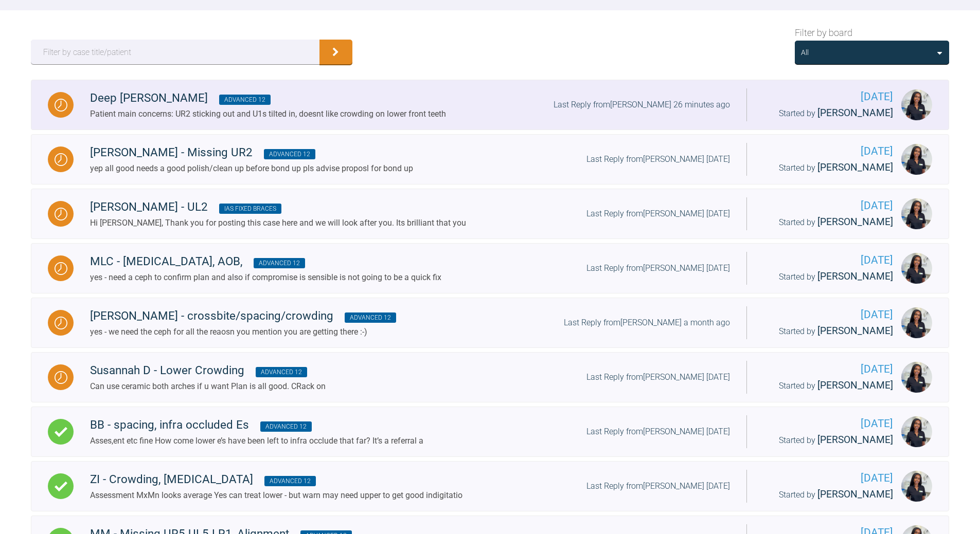  I want to click on div: Assessment MxMn looks average Yes can treat lower - but warn may need upper to get good indigitatio, so click(276, 496).